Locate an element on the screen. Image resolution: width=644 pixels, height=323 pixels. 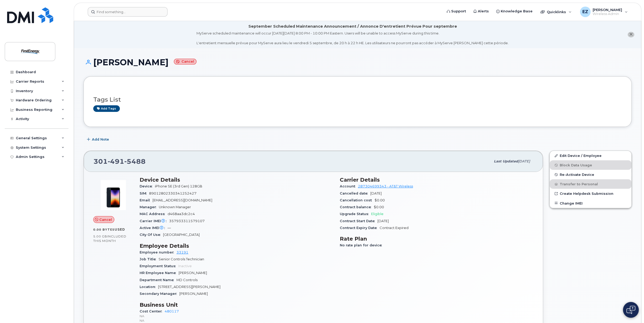
div: September Scheduled Maintenance Announcement / Annonce D'entretient Prévue Pour septembre is located at coordinates (353, 26).